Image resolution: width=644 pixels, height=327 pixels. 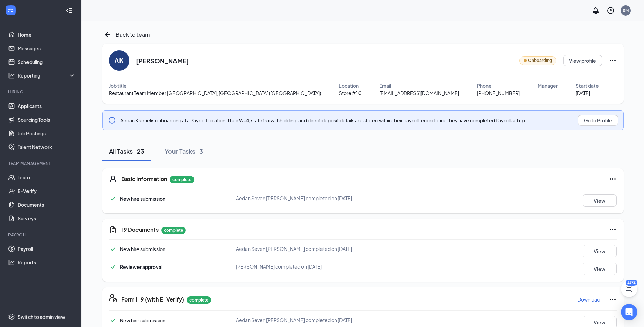 I want to click on span: Store #10, so click(x=350, y=93).